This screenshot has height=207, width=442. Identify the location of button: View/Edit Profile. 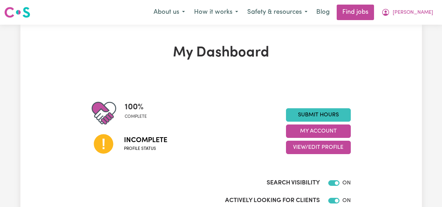
(319, 147).